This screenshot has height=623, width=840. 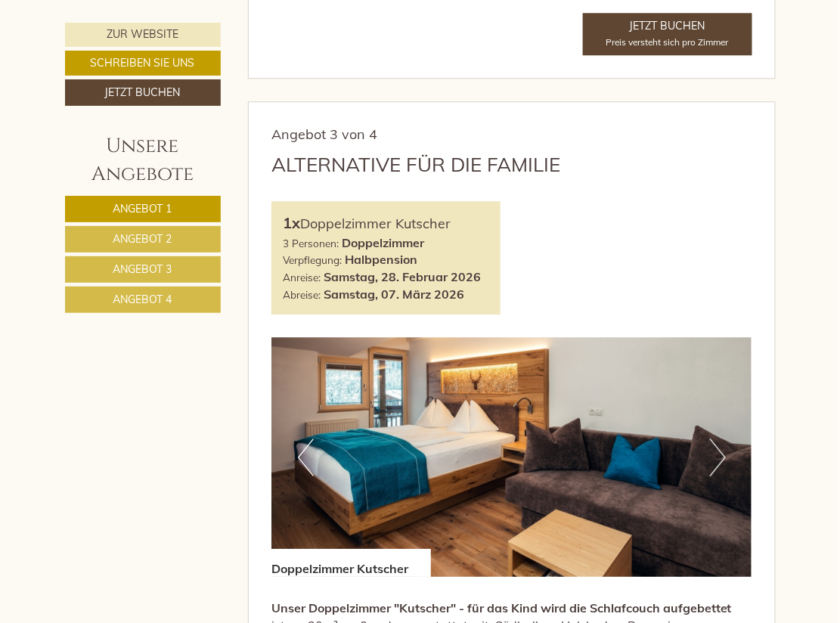 What do you see at coordinates (718, 458) in the screenshot?
I see `button: Next` at bounding box center [718, 458].